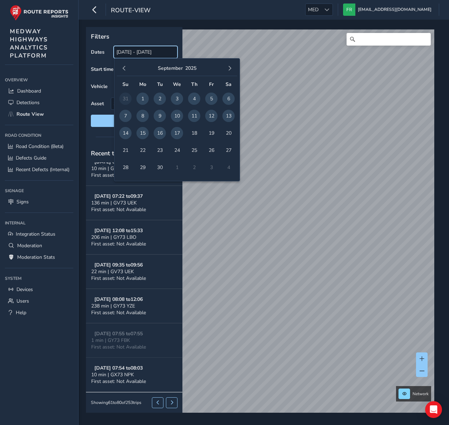  What do you see at coordinates (98, 52) in the screenshot?
I see `label: Dates` at bounding box center [98, 52].